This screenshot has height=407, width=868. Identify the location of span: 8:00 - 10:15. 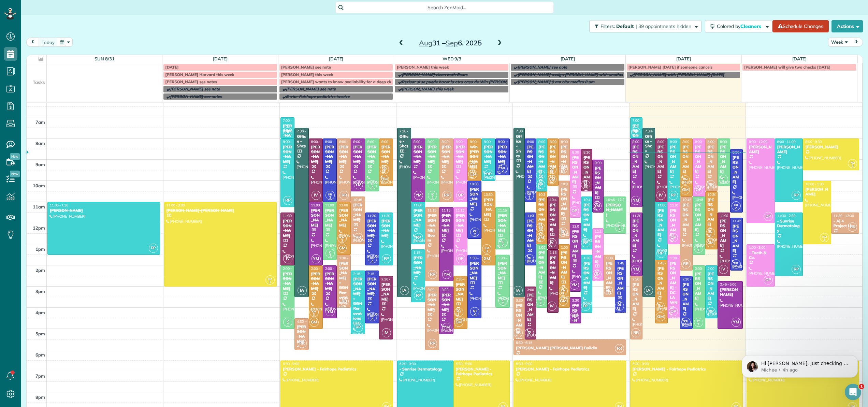
(729, 141).